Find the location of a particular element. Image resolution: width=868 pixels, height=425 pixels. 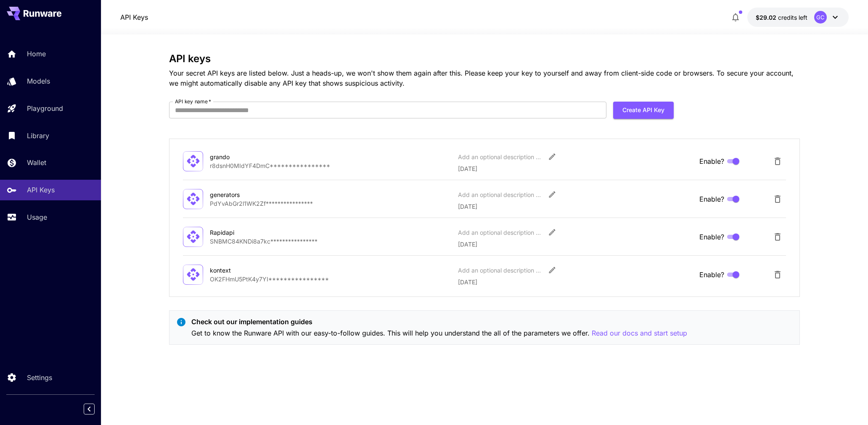

p: Wallet is located at coordinates (37, 162).